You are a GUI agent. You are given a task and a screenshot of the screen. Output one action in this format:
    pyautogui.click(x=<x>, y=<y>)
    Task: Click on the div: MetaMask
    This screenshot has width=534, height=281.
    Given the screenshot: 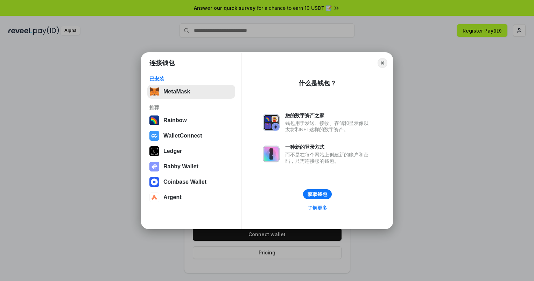 What is the action you would take?
    pyautogui.click(x=177, y=92)
    